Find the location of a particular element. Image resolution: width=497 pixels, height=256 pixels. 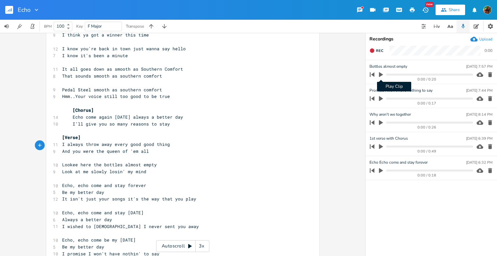

span: Lookee here the bottles almost empty is located at coordinates (109, 165).